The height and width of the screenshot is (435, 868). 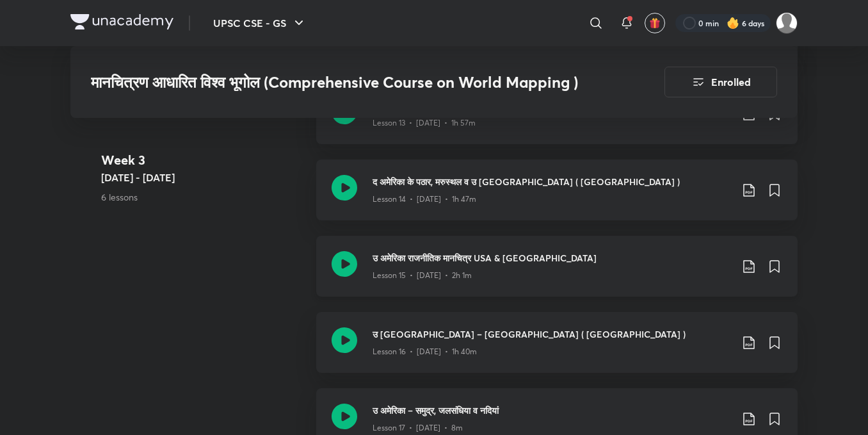 I want to click on h4: Week 3, so click(x=203, y=160).